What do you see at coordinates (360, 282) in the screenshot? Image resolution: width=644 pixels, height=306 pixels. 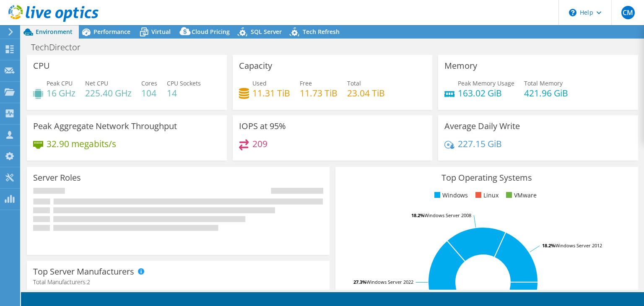 I see `tspan: 27.3%` at bounding box center [360, 282].